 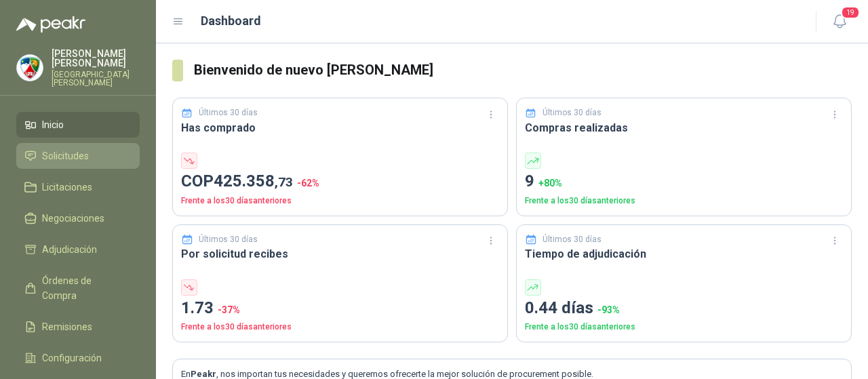 I want to click on span: -37 %, so click(x=228, y=310).